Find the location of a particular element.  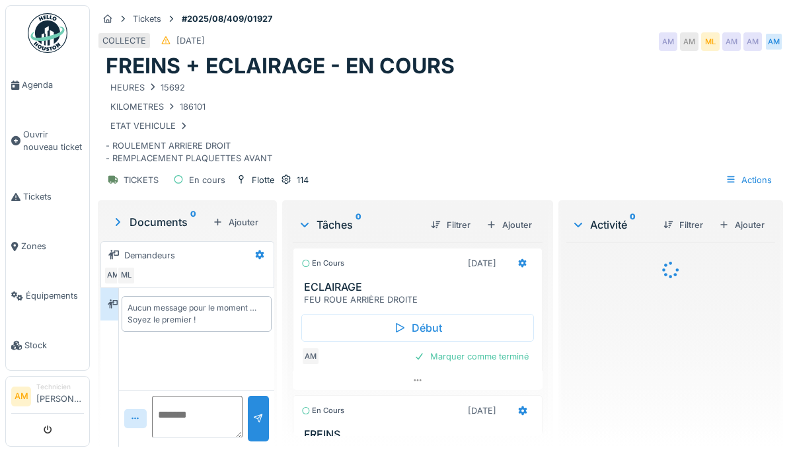

span: Tickets is located at coordinates (54, 196).